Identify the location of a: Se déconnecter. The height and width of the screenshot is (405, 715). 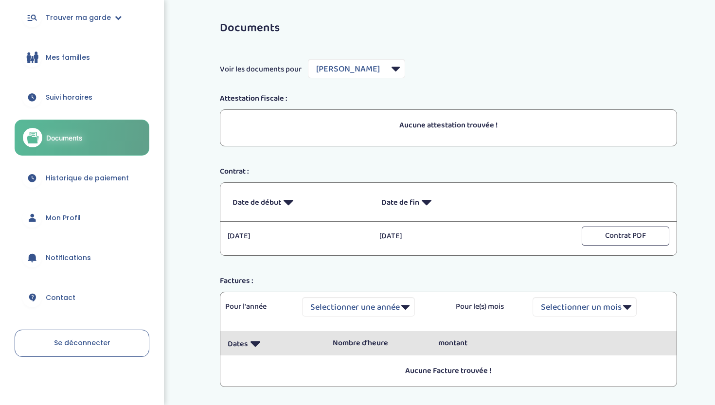
(82, 343).